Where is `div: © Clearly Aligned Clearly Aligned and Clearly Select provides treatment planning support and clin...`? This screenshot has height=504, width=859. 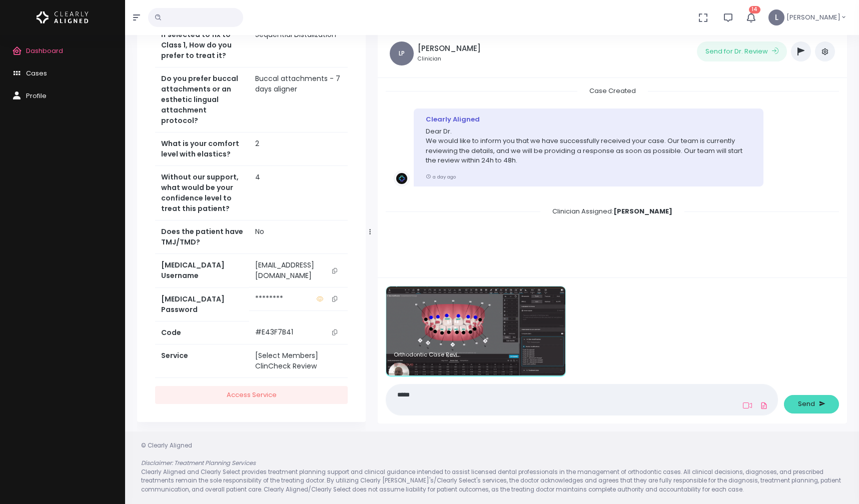 div: © Clearly Aligned Clearly Aligned and Clearly Select provides treatment planning support and clin... is located at coordinates (492, 467).